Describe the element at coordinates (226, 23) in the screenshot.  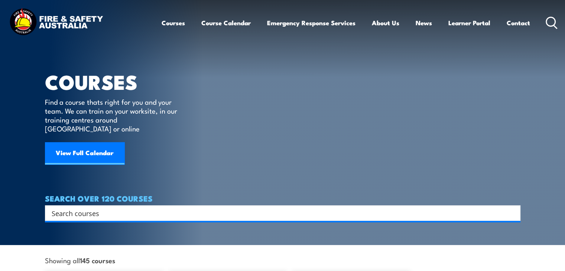
I see `a: Course Calendar` at that location.